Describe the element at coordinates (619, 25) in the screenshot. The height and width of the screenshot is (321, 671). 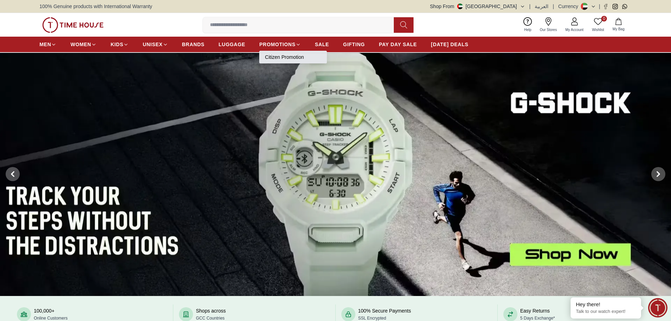
I see `button: My Bag` at that location.